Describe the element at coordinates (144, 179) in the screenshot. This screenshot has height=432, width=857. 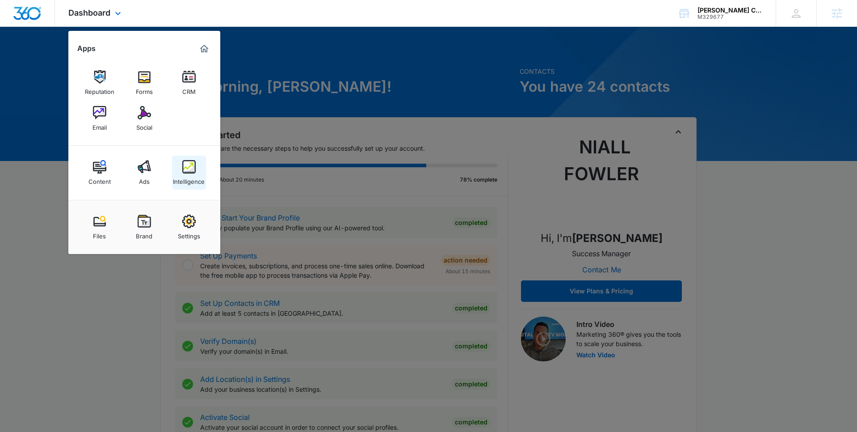
I see `div: Ads` at that location.